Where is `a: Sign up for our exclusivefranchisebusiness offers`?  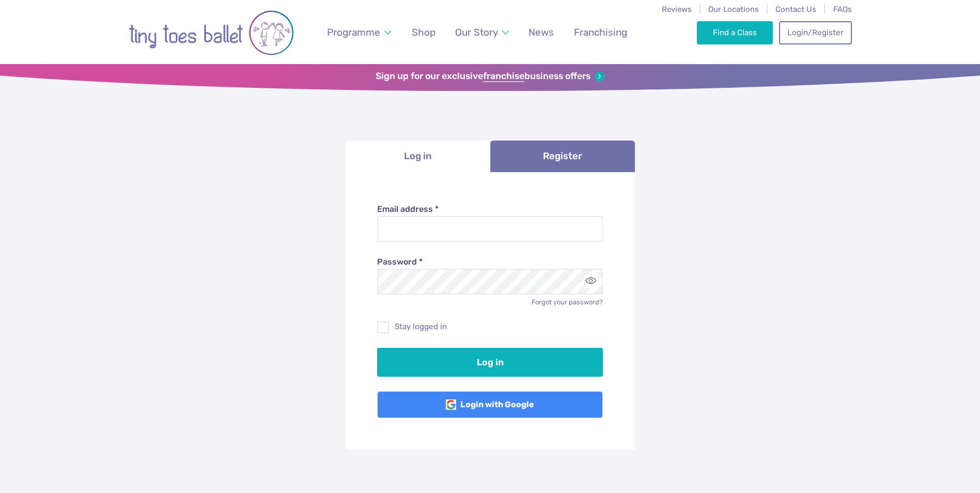
a: Sign up for our exclusivefranchisebusiness offers is located at coordinates (490, 76).